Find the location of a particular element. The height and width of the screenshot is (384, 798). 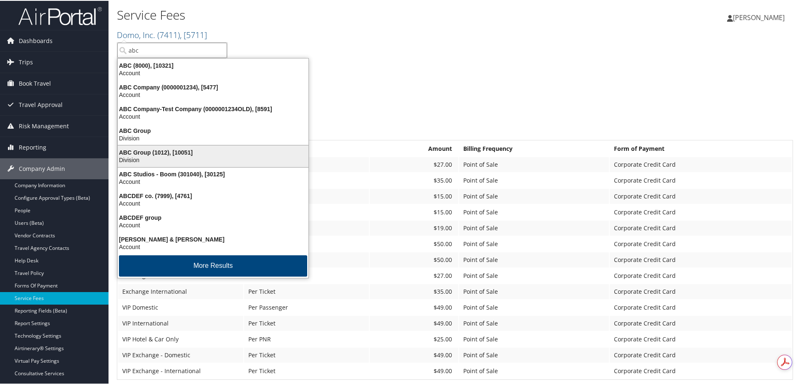

span: Company Admin is located at coordinates (42, 168).